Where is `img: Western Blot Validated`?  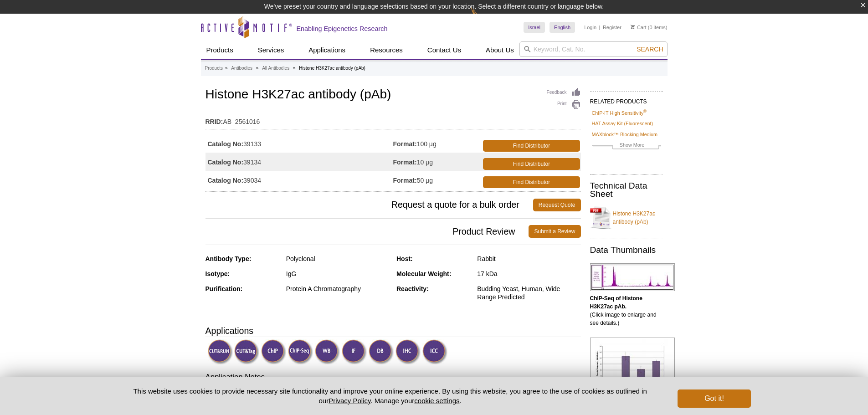 img: Western Blot Validated is located at coordinates (327, 352).